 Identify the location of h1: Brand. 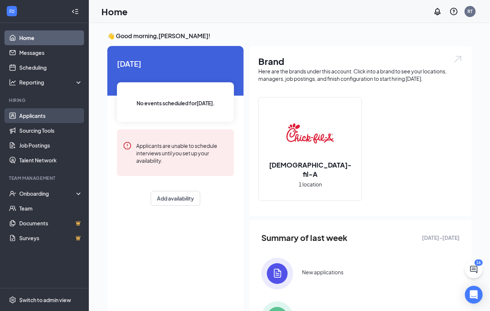
(360, 61).